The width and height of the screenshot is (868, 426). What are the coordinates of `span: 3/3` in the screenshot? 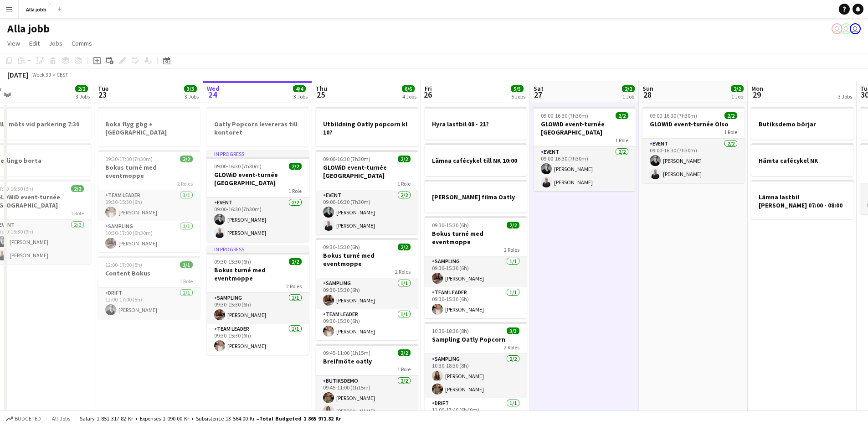 It's located at (190, 89).